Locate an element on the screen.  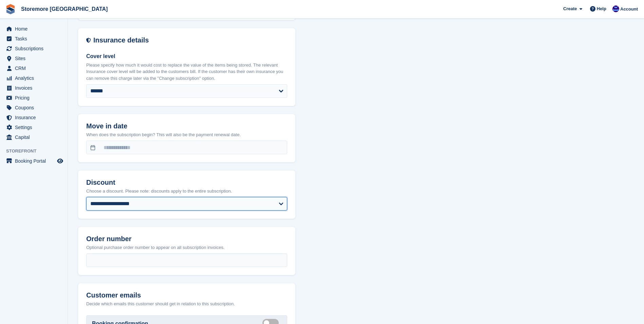
img: Angela is located at coordinates (616, 9).